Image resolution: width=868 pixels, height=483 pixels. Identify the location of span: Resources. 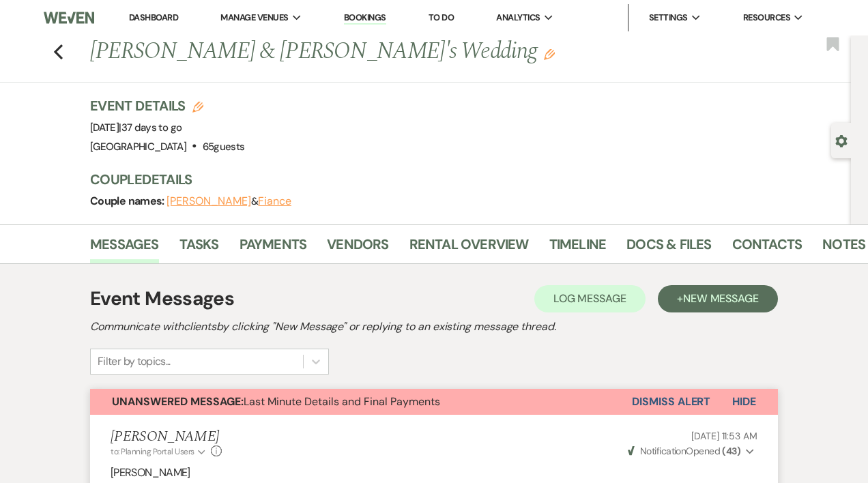
(766, 18).